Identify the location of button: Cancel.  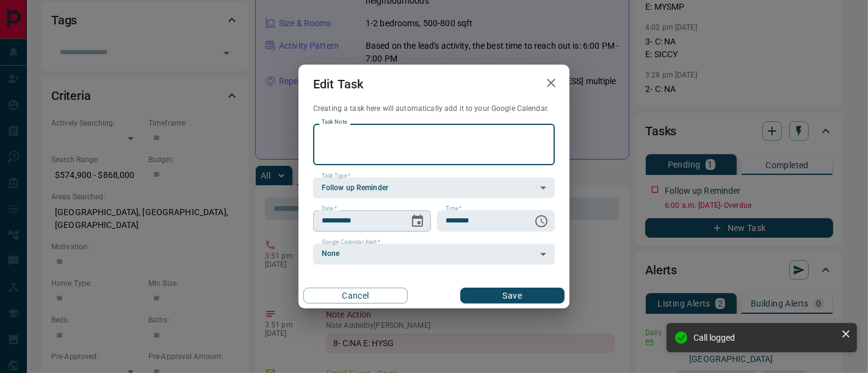
(355, 296).